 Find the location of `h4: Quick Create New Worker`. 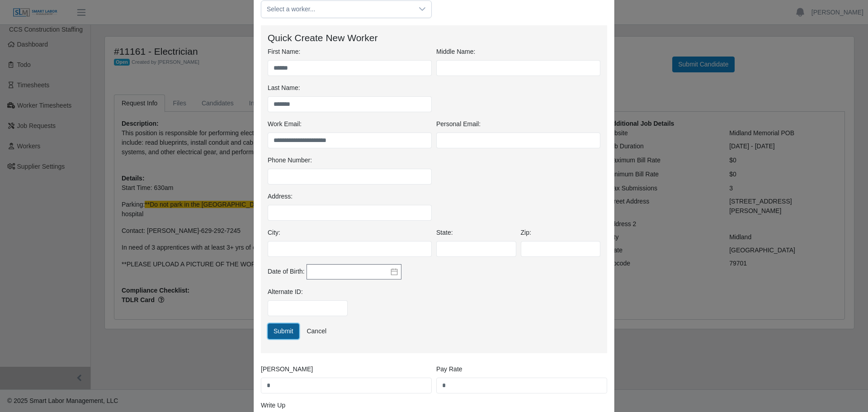

h4: Quick Create New Worker is located at coordinates (434, 37).